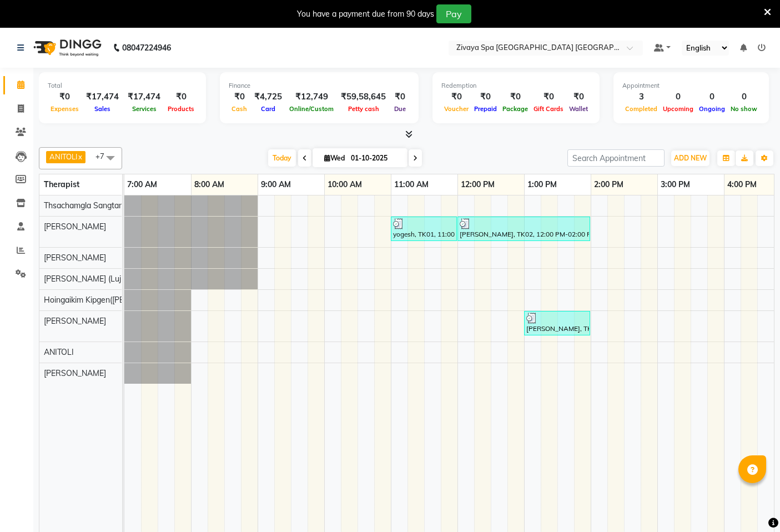  Describe the element at coordinates (104, 156) in the screenshot. I see `span: +7` at that location.